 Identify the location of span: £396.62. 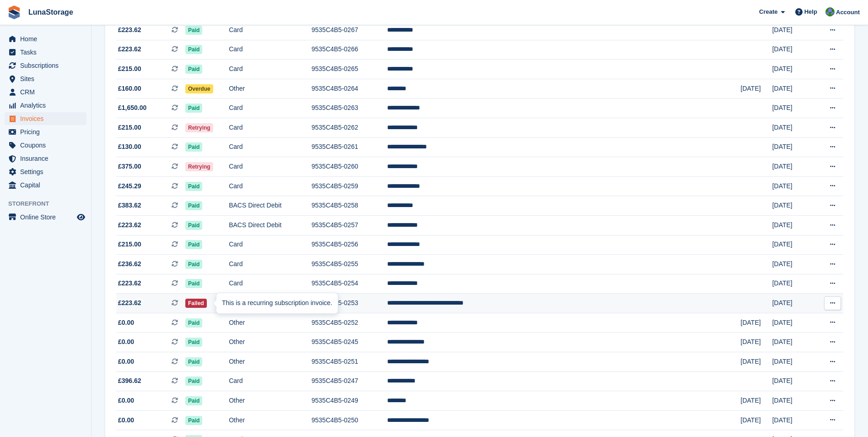
(130, 381).